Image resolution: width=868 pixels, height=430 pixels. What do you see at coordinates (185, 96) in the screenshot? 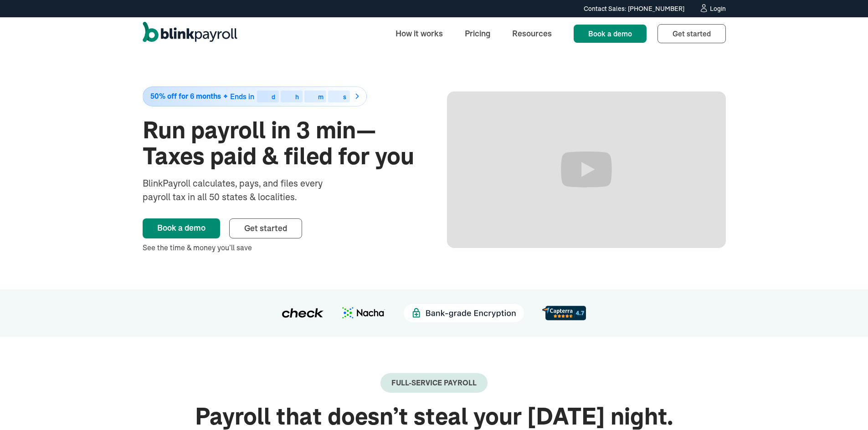
I see `span: 50% off for 6 months` at bounding box center [185, 96].